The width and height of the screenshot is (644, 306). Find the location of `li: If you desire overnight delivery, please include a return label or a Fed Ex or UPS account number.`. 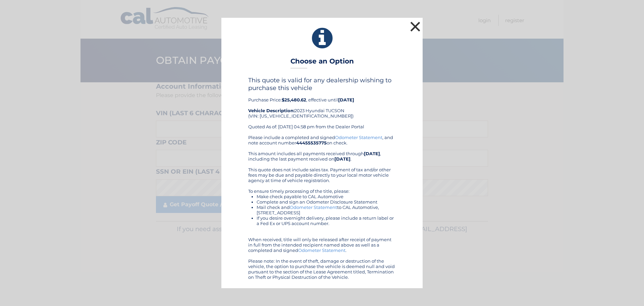

li: If you desire overnight delivery, please include a return label or a Fed Ex or UPS account number. is located at coordinates (326, 220).